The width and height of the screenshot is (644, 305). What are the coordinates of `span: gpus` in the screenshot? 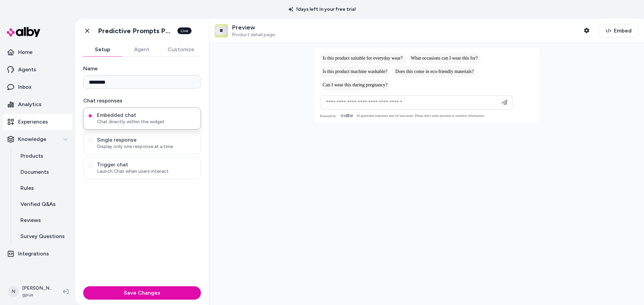 It's located at (37, 295).